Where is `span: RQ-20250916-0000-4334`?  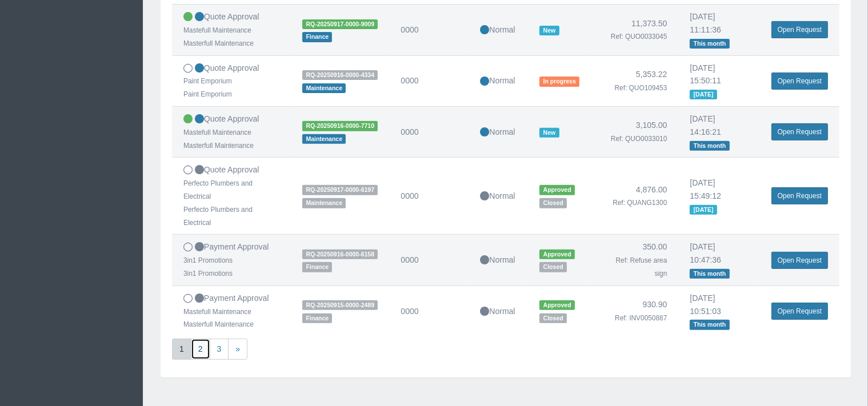
span: RQ-20250916-0000-4334 is located at coordinates (340, 75).